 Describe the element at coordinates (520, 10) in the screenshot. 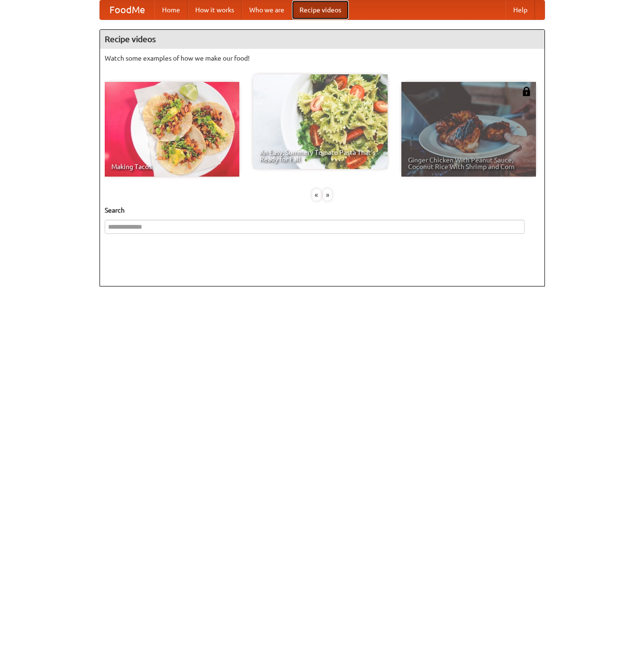

I see `a: Help` at that location.